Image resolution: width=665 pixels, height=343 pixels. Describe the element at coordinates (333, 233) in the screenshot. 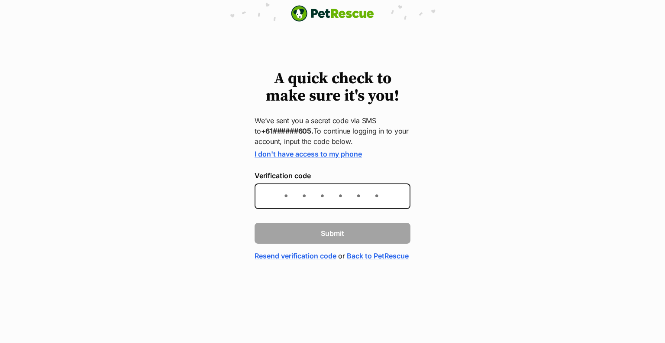

I see `span: Submit` at that location.